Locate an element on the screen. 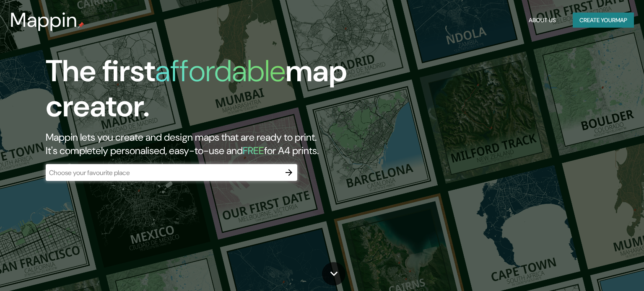 This screenshot has width=644, height=291. h5: FREE is located at coordinates (253, 150).